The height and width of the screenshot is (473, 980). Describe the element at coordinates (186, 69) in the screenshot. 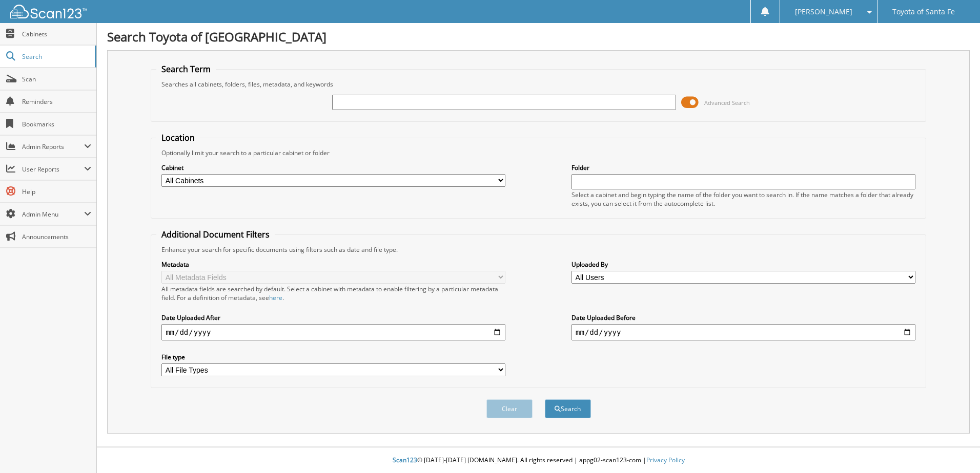

I see `legend: Search Term` at that location.